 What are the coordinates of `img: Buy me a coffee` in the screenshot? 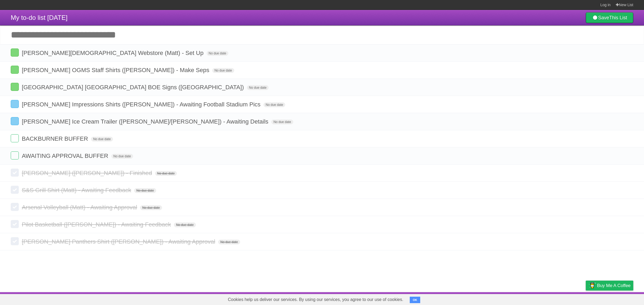 It's located at (592, 286).